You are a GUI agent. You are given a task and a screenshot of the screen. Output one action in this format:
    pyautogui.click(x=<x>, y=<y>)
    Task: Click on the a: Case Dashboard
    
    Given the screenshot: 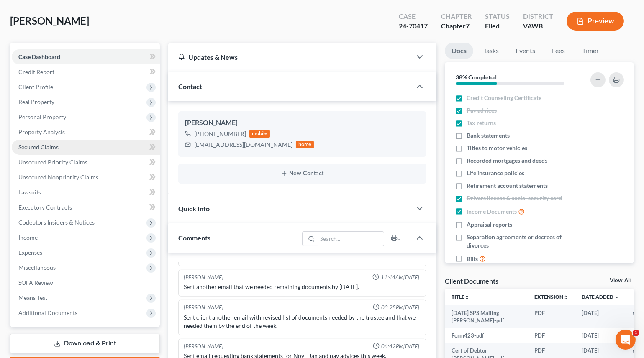 What is the action you would take?
    pyautogui.click(x=86, y=57)
    